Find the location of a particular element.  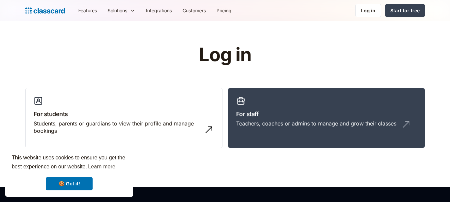

a: home is located at coordinates (45, 11).